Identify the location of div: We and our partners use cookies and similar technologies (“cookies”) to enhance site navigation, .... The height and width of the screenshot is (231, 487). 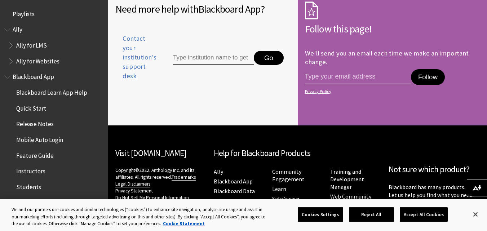
(140, 217).